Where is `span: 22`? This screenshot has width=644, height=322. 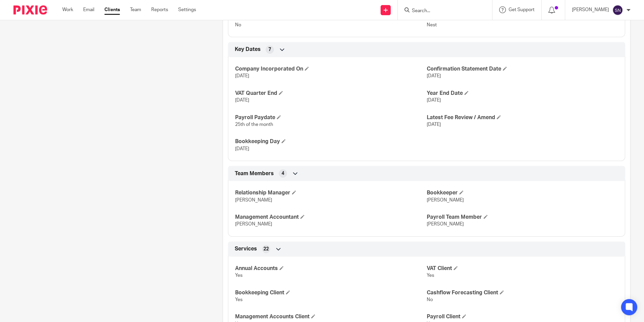
span: 22 is located at coordinates (266, 249).